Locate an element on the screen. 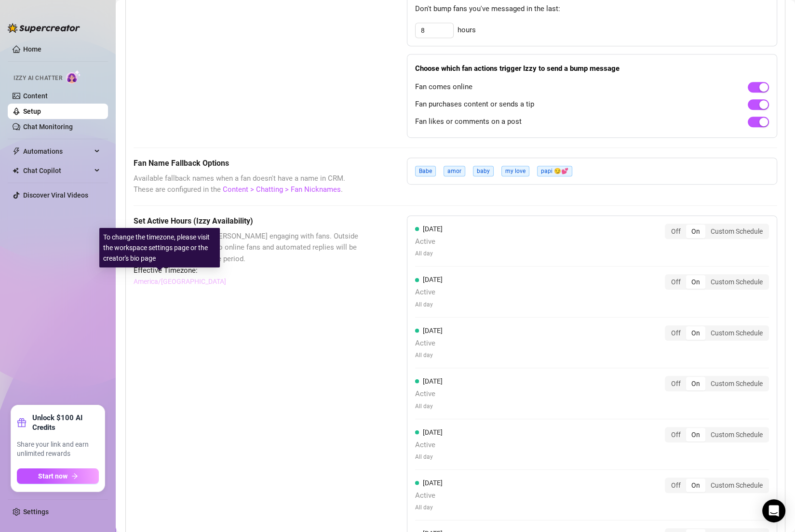 Image resolution: width=795 pixels, height=532 pixels. a: Setup is located at coordinates (32, 111).